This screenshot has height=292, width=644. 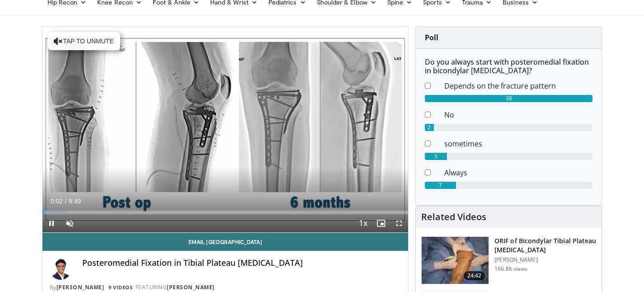 I want to click on button: Enable picture-in-picture mode, so click(x=381, y=223).